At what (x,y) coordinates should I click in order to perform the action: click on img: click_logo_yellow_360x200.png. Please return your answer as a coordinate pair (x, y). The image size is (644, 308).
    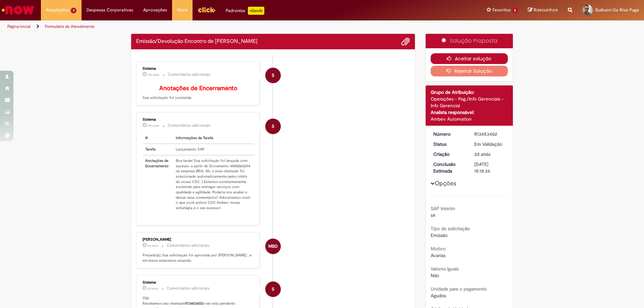
    Looking at the image, I should click on (207, 10).